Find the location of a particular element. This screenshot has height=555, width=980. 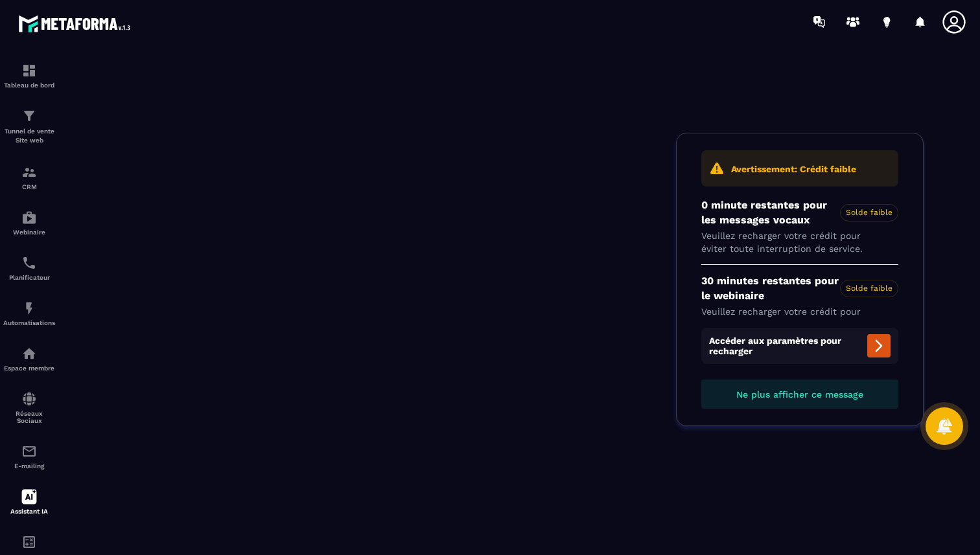

img: accountant is located at coordinates (29, 542).